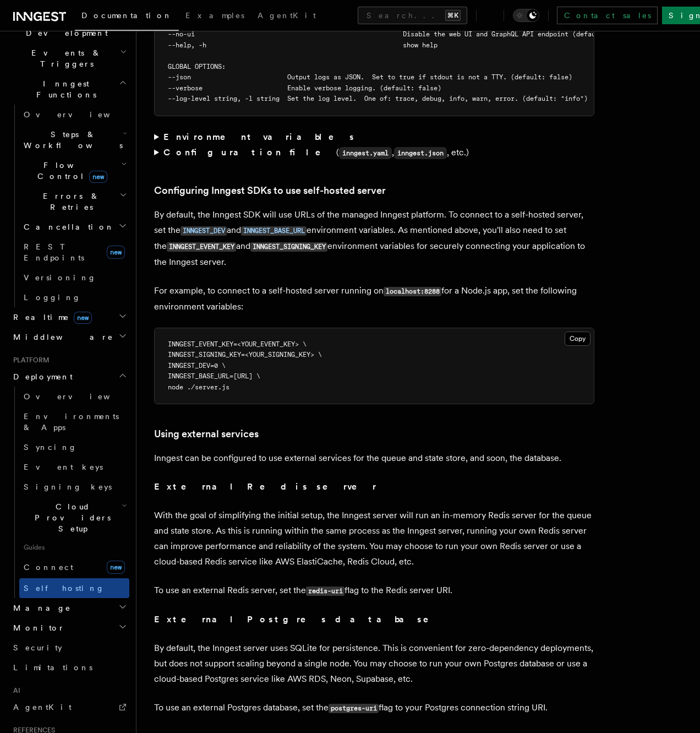 This screenshot has height=733, width=700. What do you see at coordinates (270, 191) in the screenshot?
I see `a: Configuring Inngest SDKs to use self-hosted server` at bounding box center [270, 191].